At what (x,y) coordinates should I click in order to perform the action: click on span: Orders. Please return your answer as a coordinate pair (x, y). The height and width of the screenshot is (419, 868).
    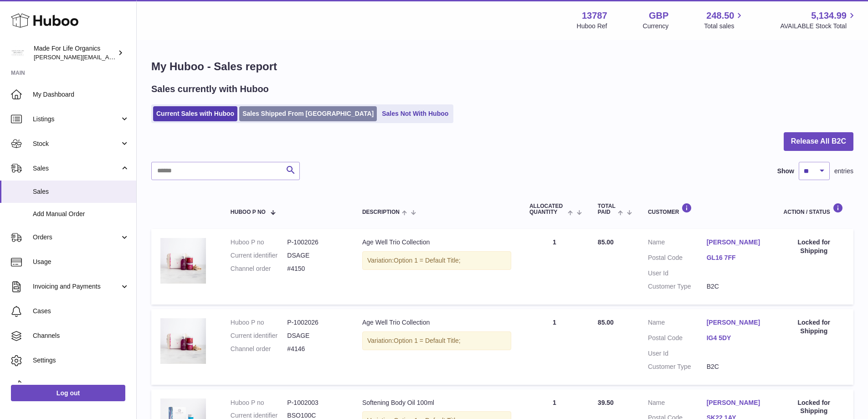
    Looking at the image, I should click on (76, 237).